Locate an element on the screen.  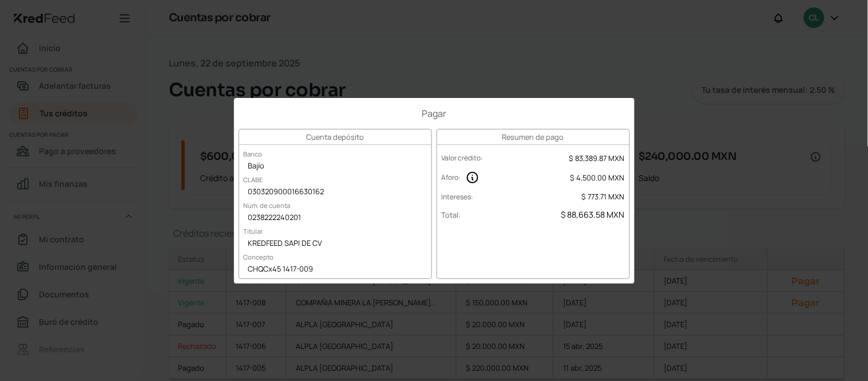
span: $ 773.71 MXN is located at coordinates (603, 197).